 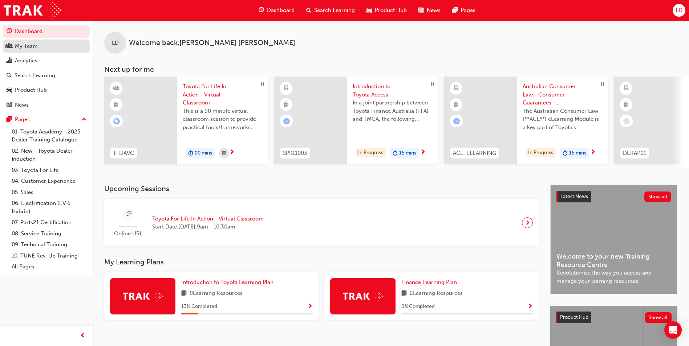 What do you see at coordinates (26, 61) in the screenshot?
I see `div: Analytics` at bounding box center [26, 61].